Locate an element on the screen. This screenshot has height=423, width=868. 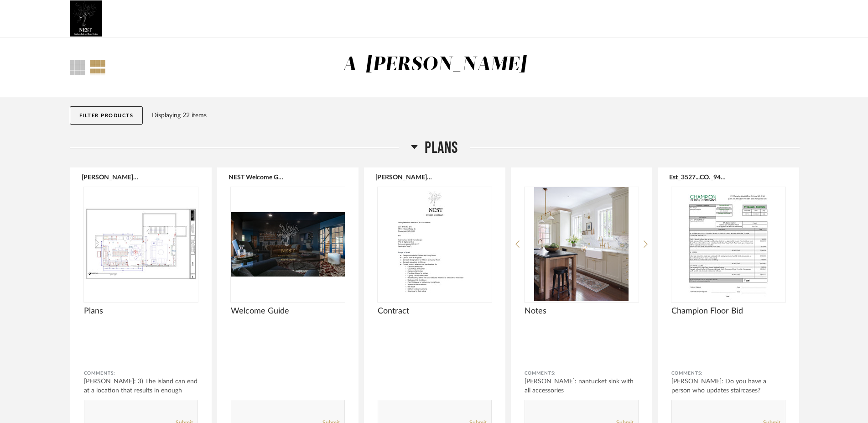
button: Filter Products is located at coordinates (106, 115).